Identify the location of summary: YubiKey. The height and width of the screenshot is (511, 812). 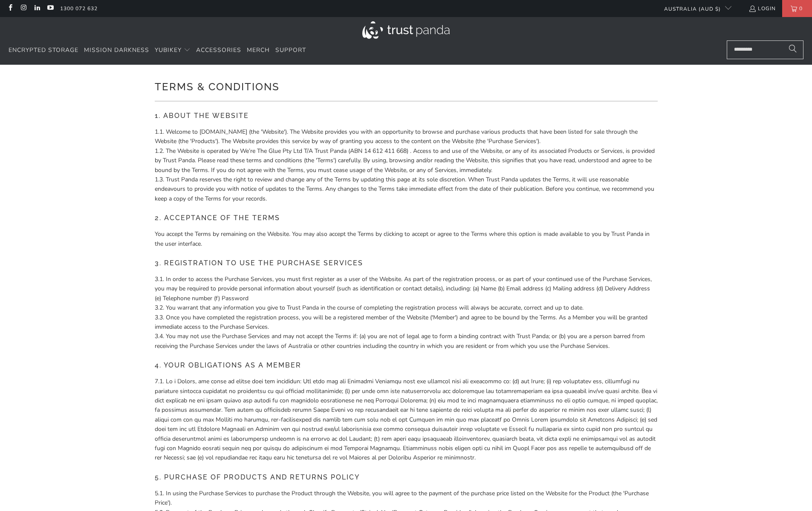
(173, 51).